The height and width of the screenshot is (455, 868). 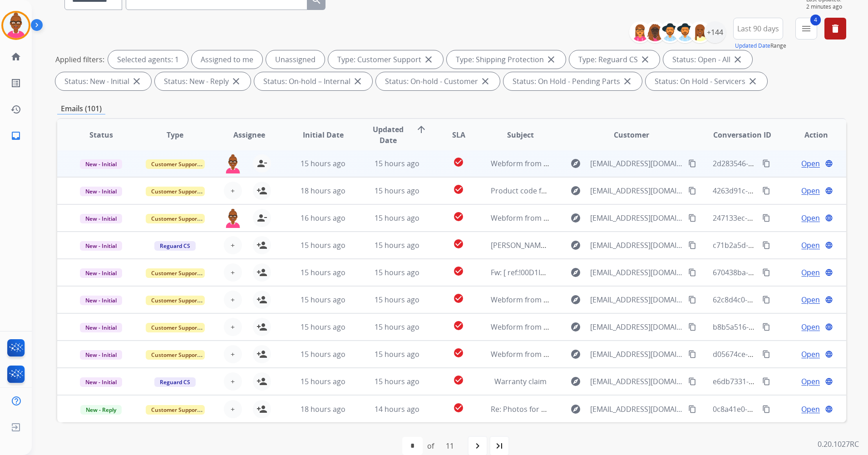 I want to click on mat-icon: home, so click(x=16, y=57).